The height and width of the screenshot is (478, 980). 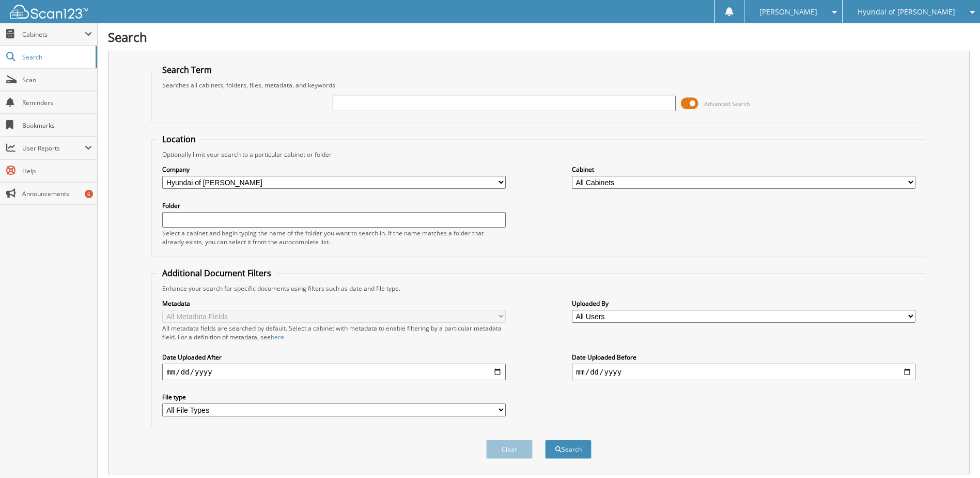 What do you see at coordinates (334, 397) in the screenshot?
I see `label: File type` at bounding box center [334, 397].